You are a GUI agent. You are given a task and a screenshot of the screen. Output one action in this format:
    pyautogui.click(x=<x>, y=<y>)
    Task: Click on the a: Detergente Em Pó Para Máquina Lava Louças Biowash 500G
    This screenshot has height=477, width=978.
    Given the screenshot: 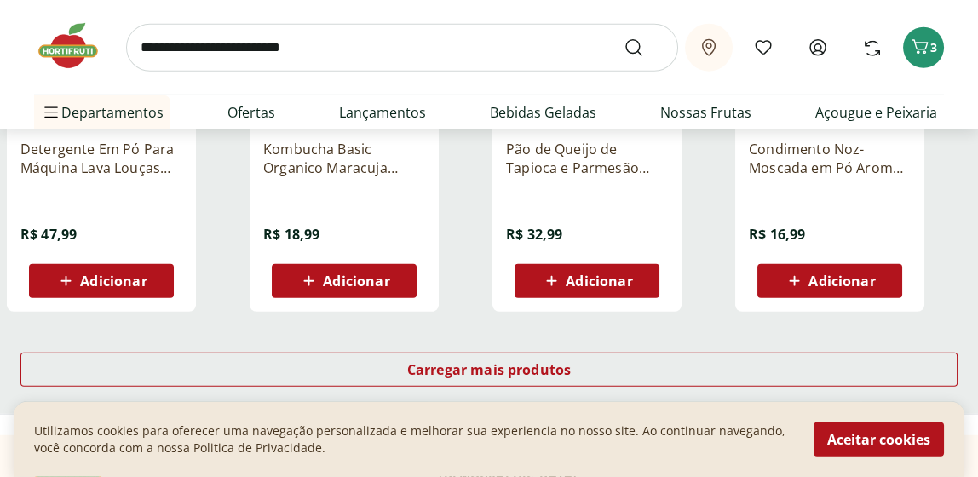 What is the action you would take?
    pyautogui.click(x=101, y=158)
    